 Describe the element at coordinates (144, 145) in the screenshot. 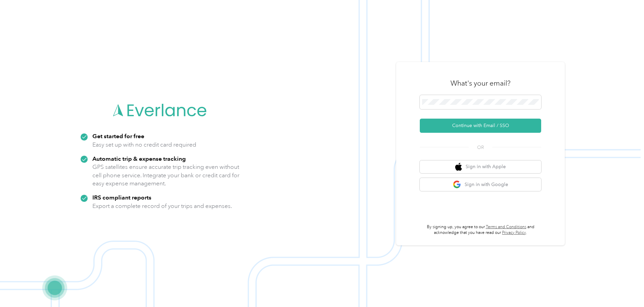

I see `p: Easy set up with no credit card required` at that location.